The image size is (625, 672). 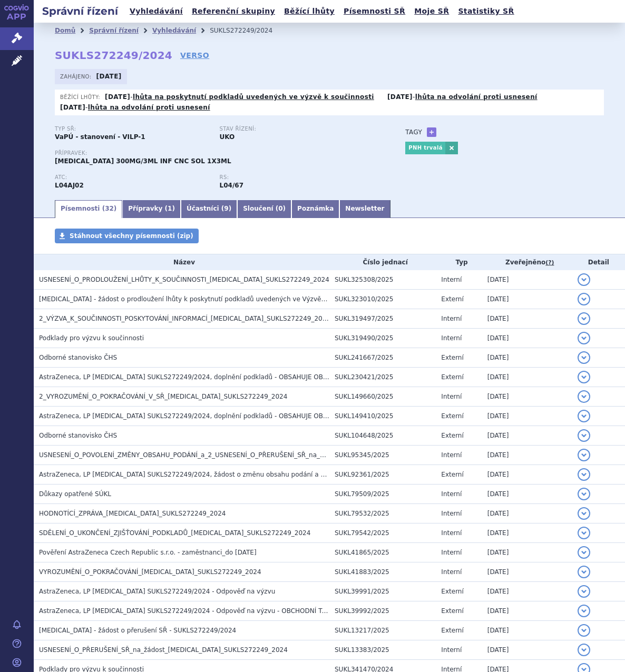 What do you see at coordinates (109, 208) in the screenshot?
I see `span: 32` at bounding box center [109, 208].